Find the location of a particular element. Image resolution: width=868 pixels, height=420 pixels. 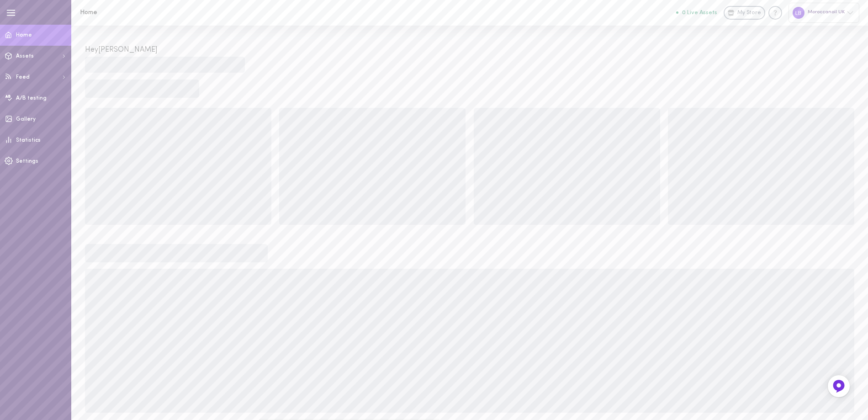

div: Knowledge center is located at coordinates (776, 13).